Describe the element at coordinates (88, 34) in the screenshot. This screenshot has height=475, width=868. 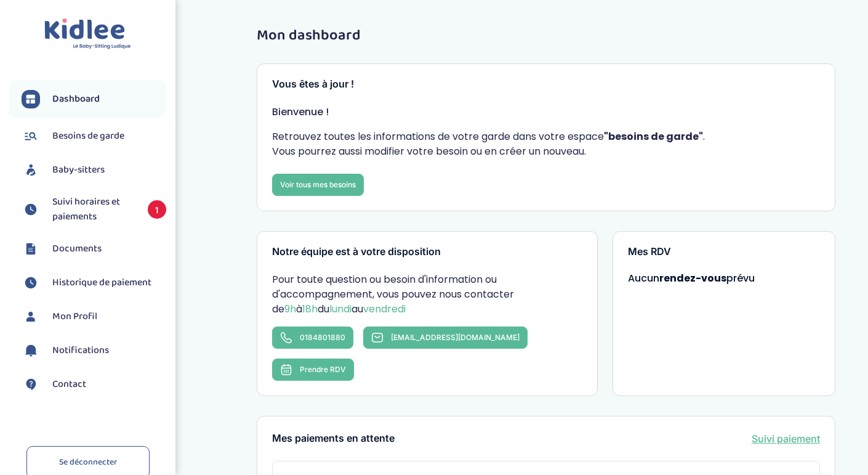
I see `img: logo.svg` at that location.